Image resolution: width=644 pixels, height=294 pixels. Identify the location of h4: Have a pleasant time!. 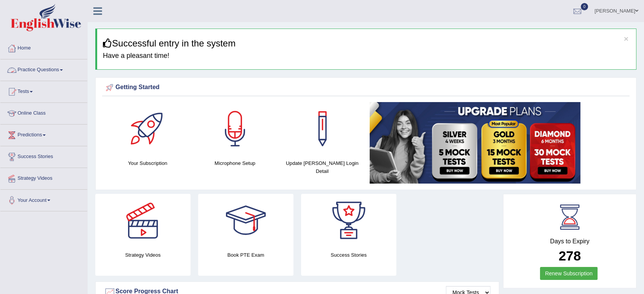
(367, 56).